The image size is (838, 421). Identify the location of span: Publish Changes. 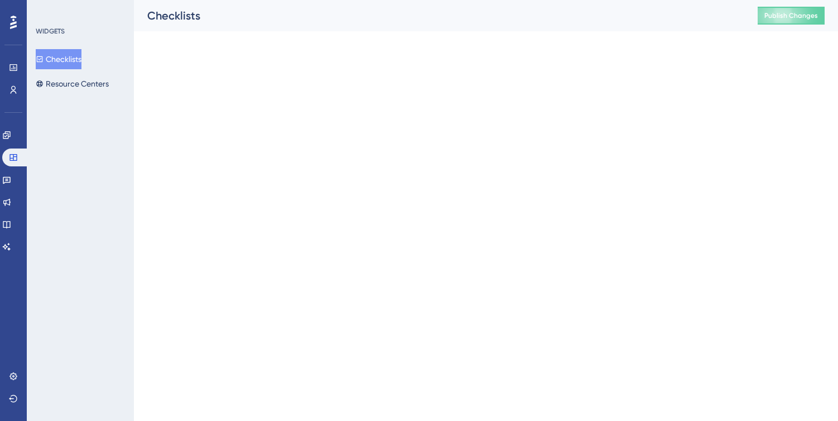
(791, 16).